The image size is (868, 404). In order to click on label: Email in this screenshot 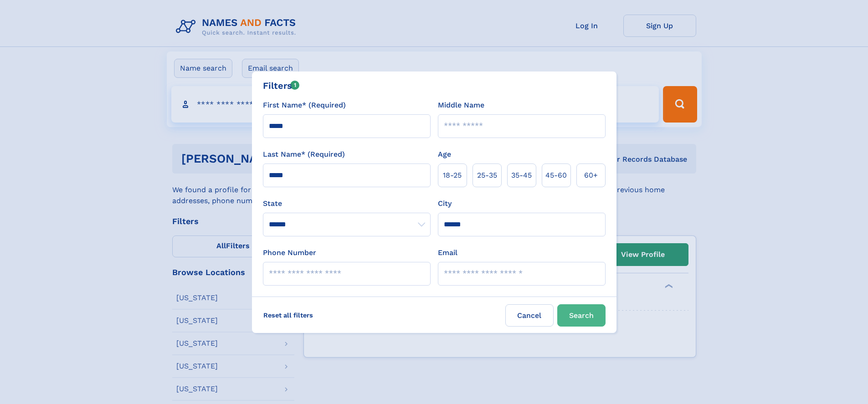, I will do `click(447, 253)`.